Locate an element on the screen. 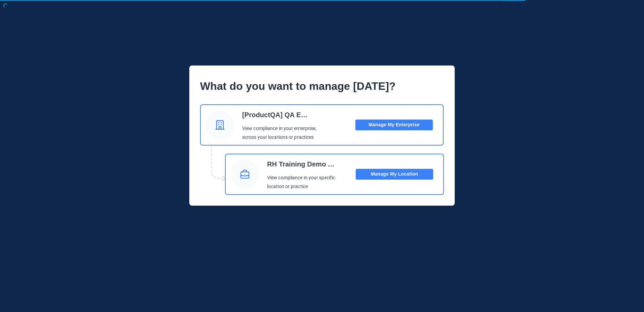 This screenshot has width=644, height=312. p: location or practice is located at coordinates (302, 186).